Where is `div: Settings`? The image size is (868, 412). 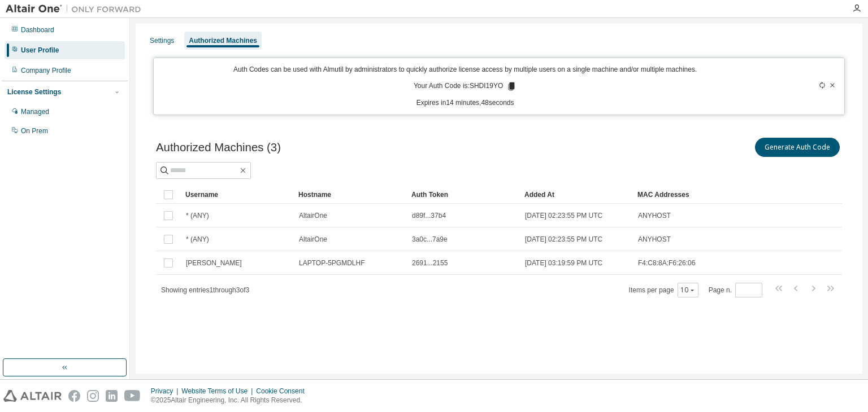
div: Settings is located at coordinates (162, 41).